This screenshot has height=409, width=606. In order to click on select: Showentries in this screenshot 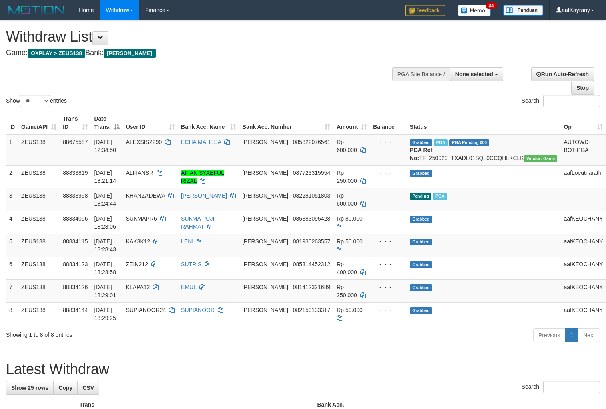, I will do `click(35, 101)`.